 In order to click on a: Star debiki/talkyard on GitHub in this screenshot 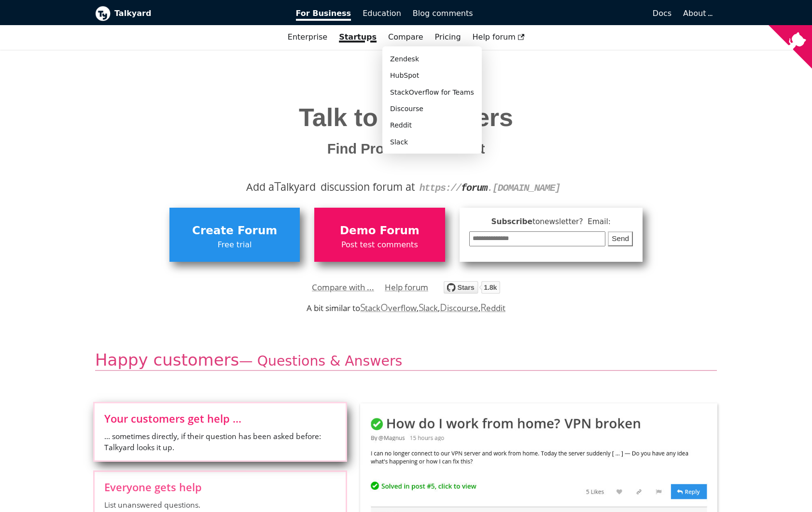, I will do `click(472, 289)`.